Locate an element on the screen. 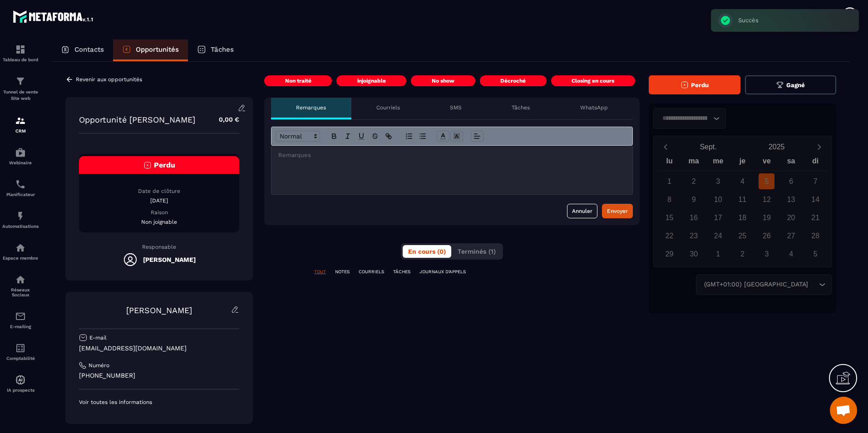 Image resolution: width=868 pixels, height=433 pixels. p: Décroché is located at coordinates (513, 81).